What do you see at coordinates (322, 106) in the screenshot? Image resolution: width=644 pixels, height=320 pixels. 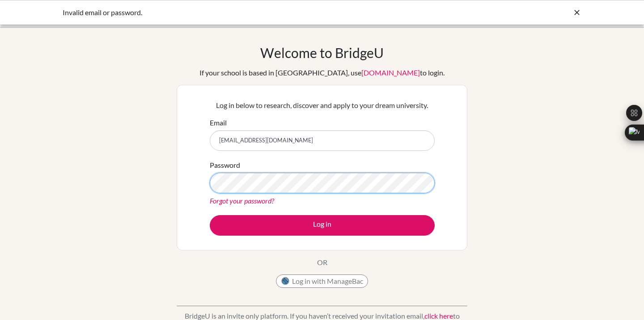 I see `p: Log in below to research, discover and apply to your dream university.` at bounding box center [322, 106].